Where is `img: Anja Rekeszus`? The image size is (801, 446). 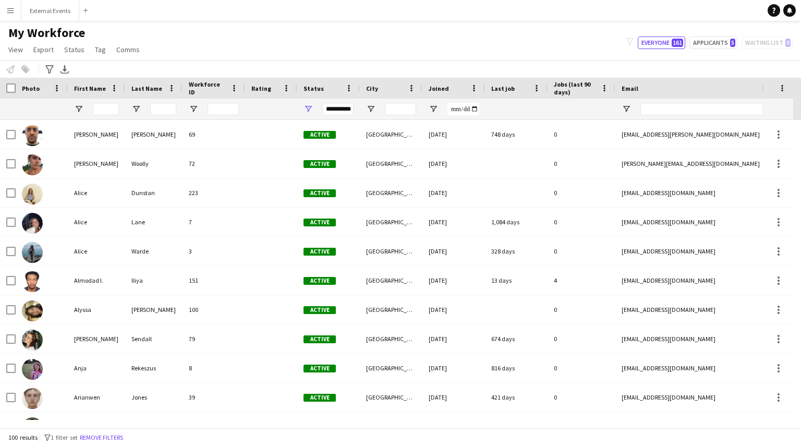 img: Anja Rekeszus is located at coordinates (32, 369).